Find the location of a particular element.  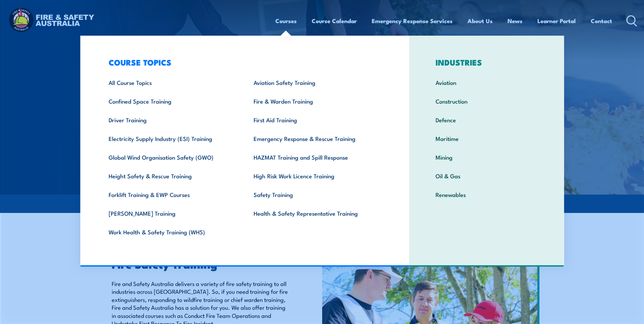

a: Work Health & Safety Training (WHS) is located at coordinates (171, 231).